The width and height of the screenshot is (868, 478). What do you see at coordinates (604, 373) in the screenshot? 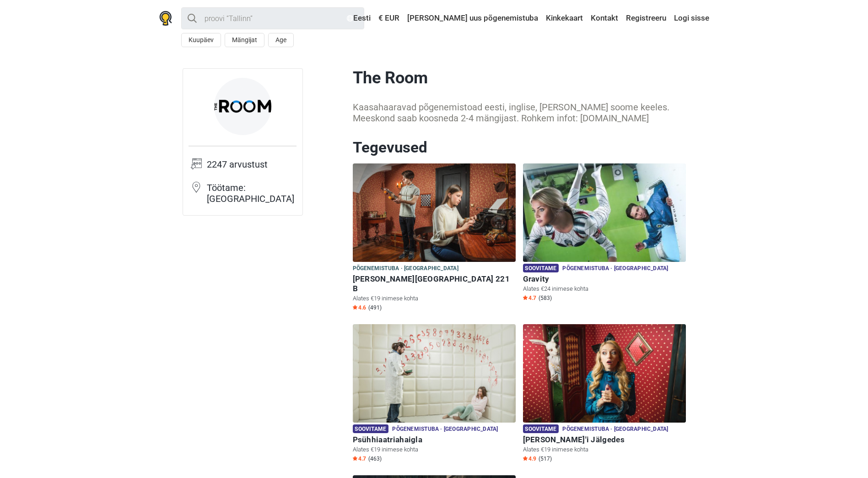
I see `img: Alice'i Jälgedes` at bounding box center [604, 373].